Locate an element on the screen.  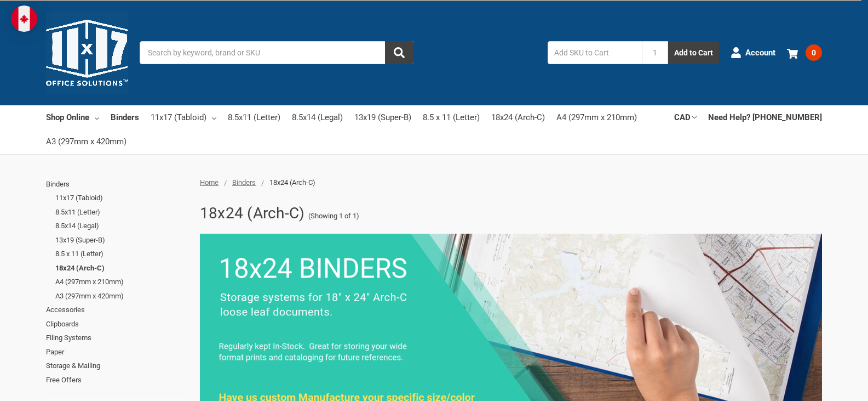
span: (Showing 1 of 1) is located at coordinates (334, 216).